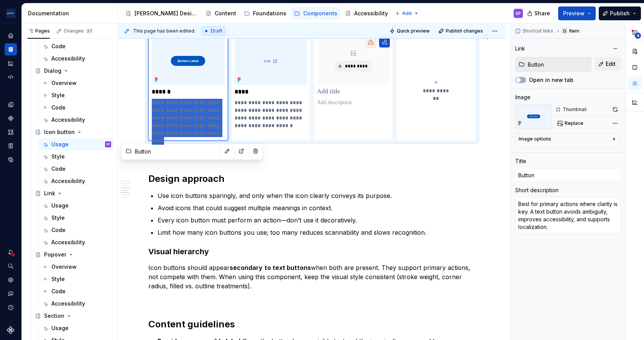 The image size is (644, 340). I want to click on a: Icon button, so click(73, 132).